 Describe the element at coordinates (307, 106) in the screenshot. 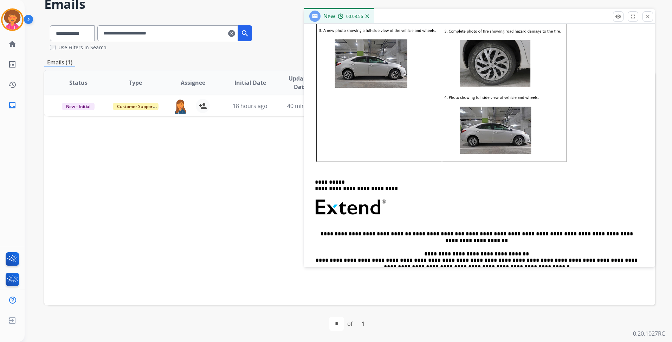

I see `span: 40 minutes ago` at that location.